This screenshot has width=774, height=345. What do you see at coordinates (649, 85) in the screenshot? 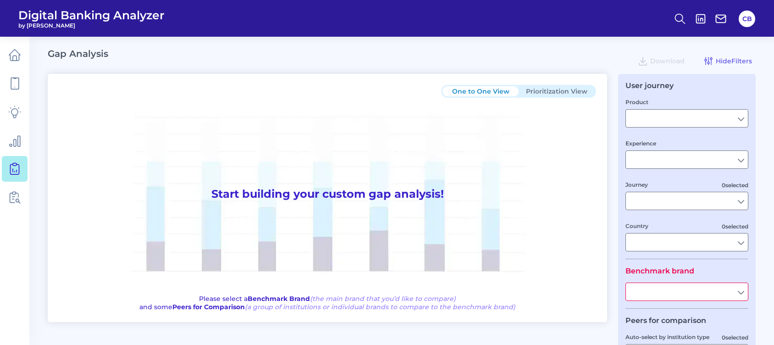
I see `div: User journey` at bounding box center [649, 85].